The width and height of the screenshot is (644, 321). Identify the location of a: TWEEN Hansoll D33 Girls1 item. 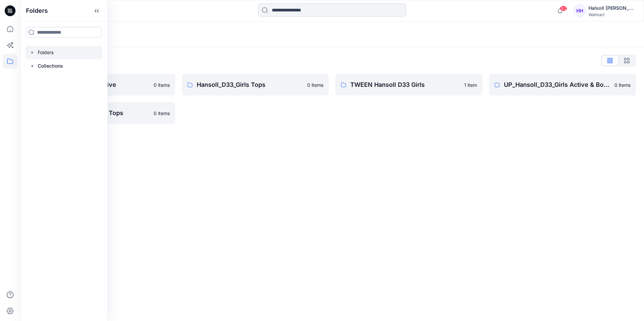
(409, 85).